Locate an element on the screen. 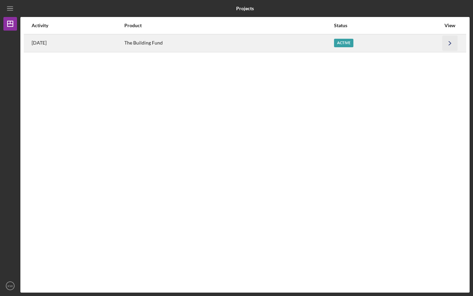 Image resolution: width=473 pixels, height=296 pixels. div: Status is located at coordinates (388, 26).